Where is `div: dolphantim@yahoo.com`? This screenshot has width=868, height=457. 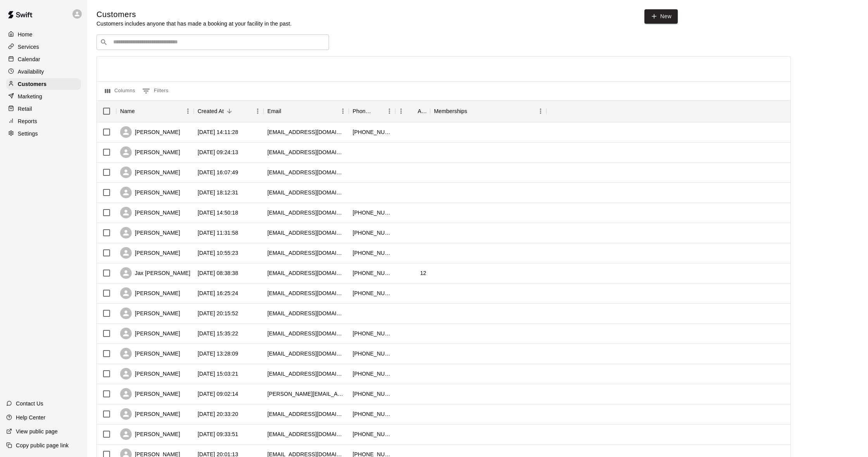 div: dolphantim@yahoo.com is located at coordinates (306, 132).